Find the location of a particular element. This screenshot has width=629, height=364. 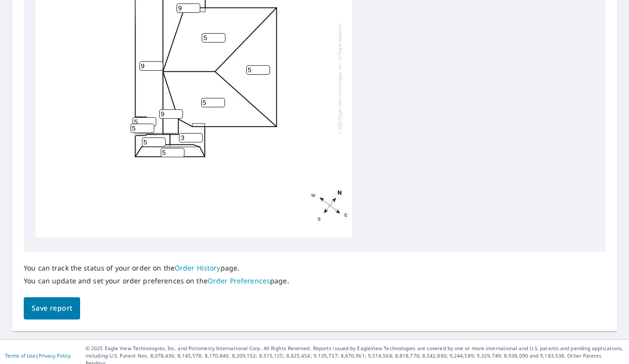

button: Save report is located at coordinates (52, 308).